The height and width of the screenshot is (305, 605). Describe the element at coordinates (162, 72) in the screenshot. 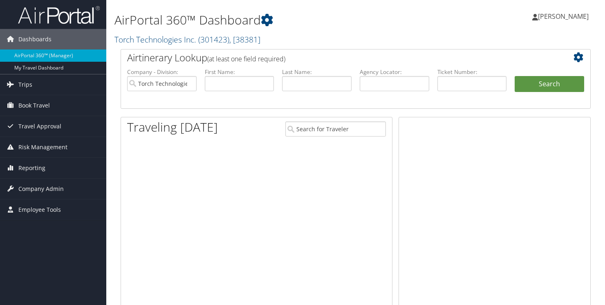

I see `label: Company - Division:` at that location.